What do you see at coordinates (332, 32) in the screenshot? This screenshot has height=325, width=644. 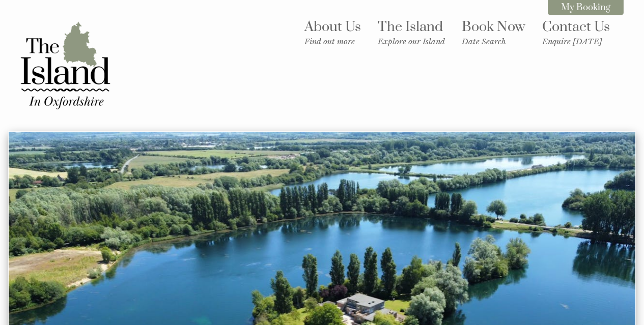 I see `a: About UsFind out more` at bounding box center [332, 32].